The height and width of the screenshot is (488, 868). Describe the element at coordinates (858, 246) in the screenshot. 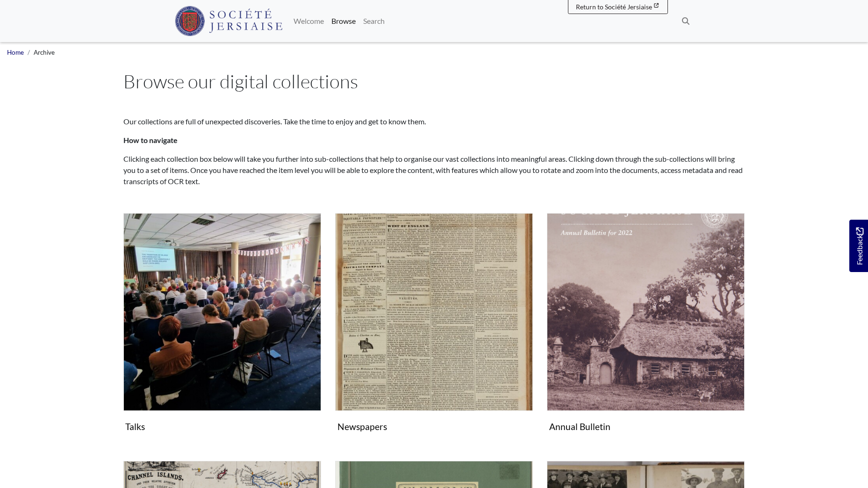

I see `a: Would you like to provide feedback?` at that location.